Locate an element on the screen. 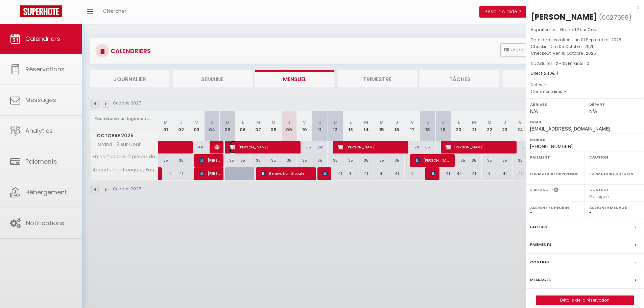 Image resolution: width=644 pixels, height=308 pixels. label: Mobile is located at coordinates (585, 140).